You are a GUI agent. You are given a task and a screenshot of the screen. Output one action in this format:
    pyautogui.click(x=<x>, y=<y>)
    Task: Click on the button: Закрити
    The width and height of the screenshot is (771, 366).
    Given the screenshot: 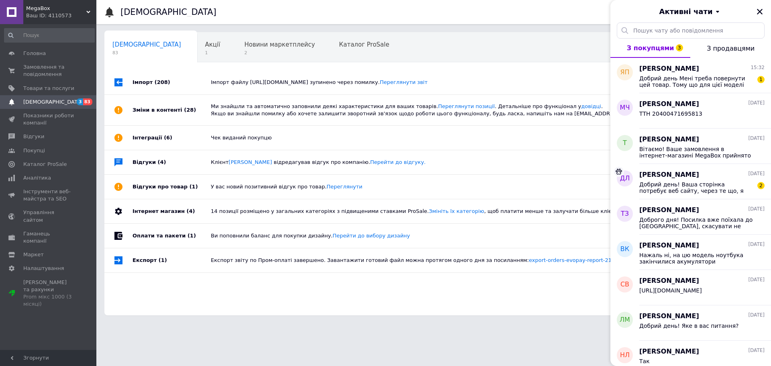 What is the action you would take?
    pyautogui.click(x=759, y=12)
    